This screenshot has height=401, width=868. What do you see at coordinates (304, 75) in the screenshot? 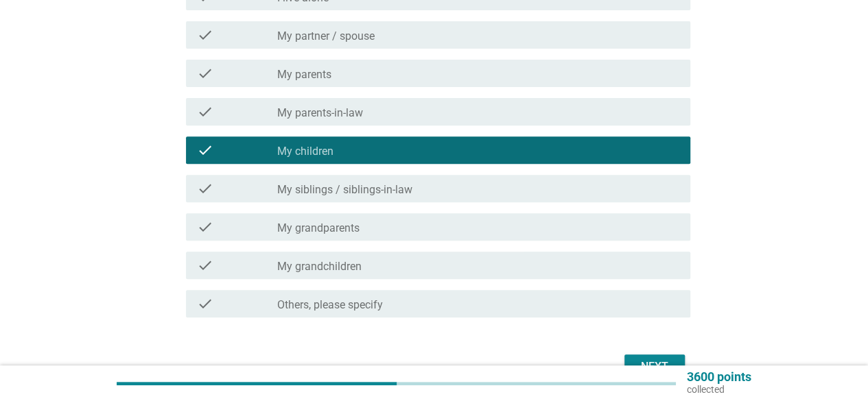
I see `label: My parents` at bounding box center [304, 75].